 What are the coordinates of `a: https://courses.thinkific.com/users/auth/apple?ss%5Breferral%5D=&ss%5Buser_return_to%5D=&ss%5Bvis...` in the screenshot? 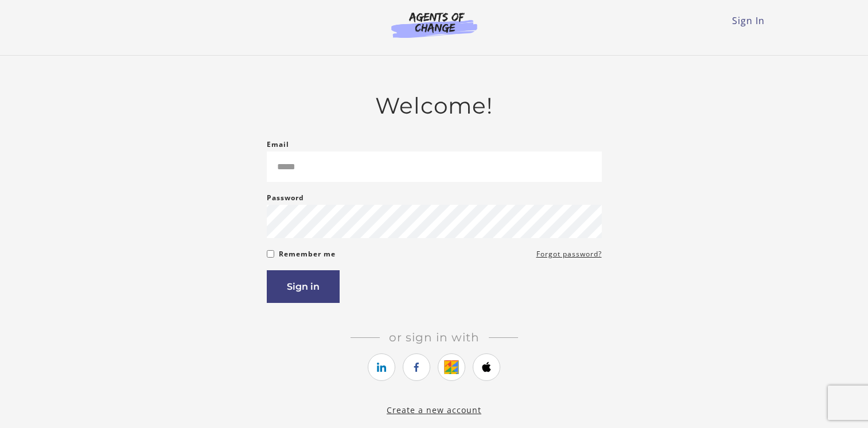 It's located at (486, 367).